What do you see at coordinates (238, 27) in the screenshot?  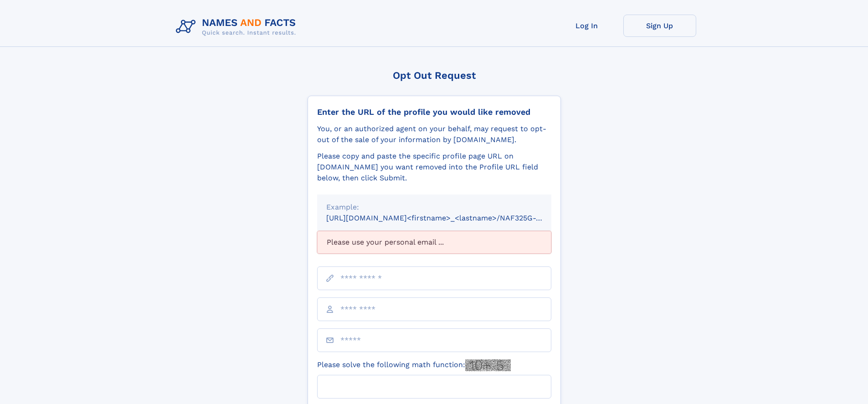 I see `img: Logo Names and Facts` at bounding box center [238, 27].